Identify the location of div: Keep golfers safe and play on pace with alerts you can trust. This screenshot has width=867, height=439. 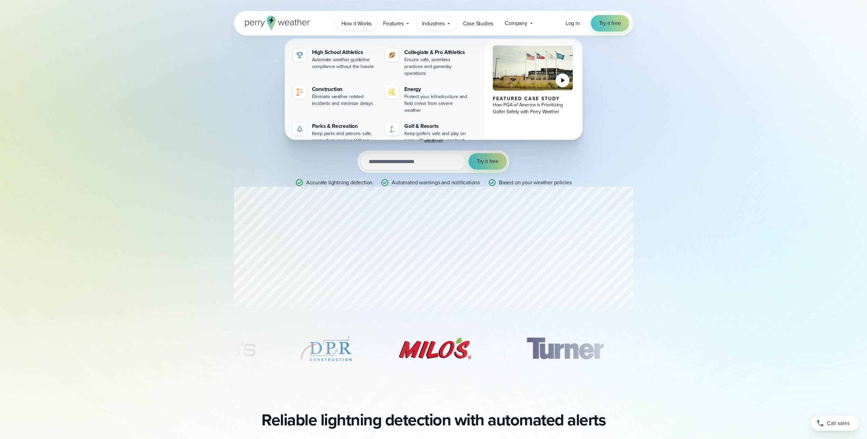
(437, 137).